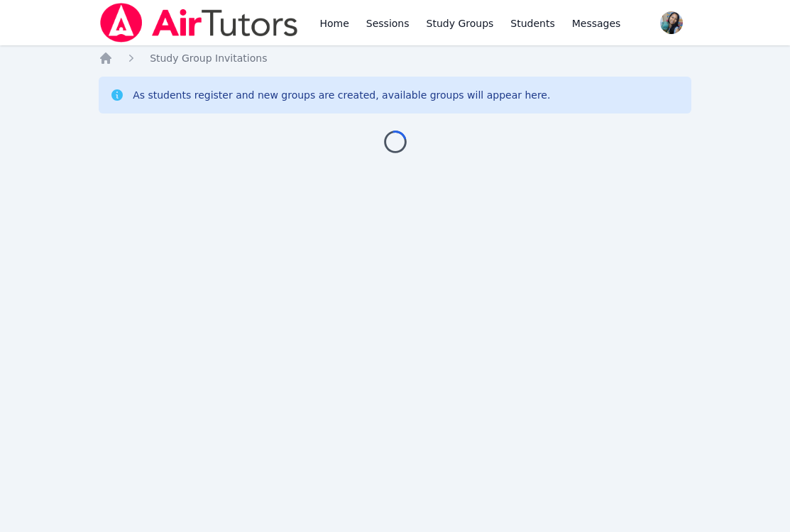  What do you see at coordinates (208, 58) in the screenshot?
I see `span: Study Group Invitations` at bounding box center [208, 58].